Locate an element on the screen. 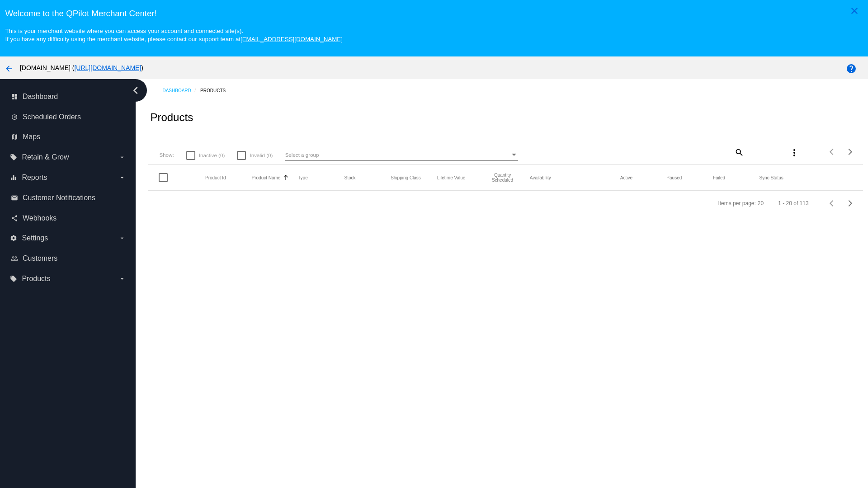 This screenshot has width=868, height=488. a: email Customer Notifications is located at coordinates (68, 198).